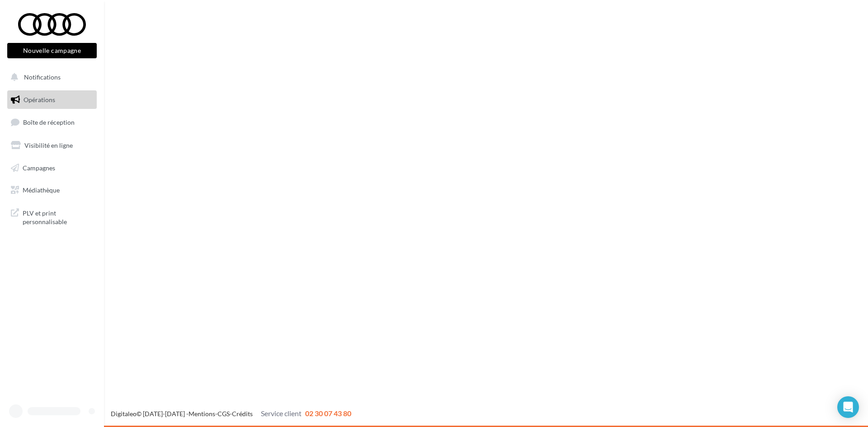 The image size is (868, 427). Describe the element at coordinates (48, 145) in the screenshot. I see `span: Visibilité en ligne` at that location.